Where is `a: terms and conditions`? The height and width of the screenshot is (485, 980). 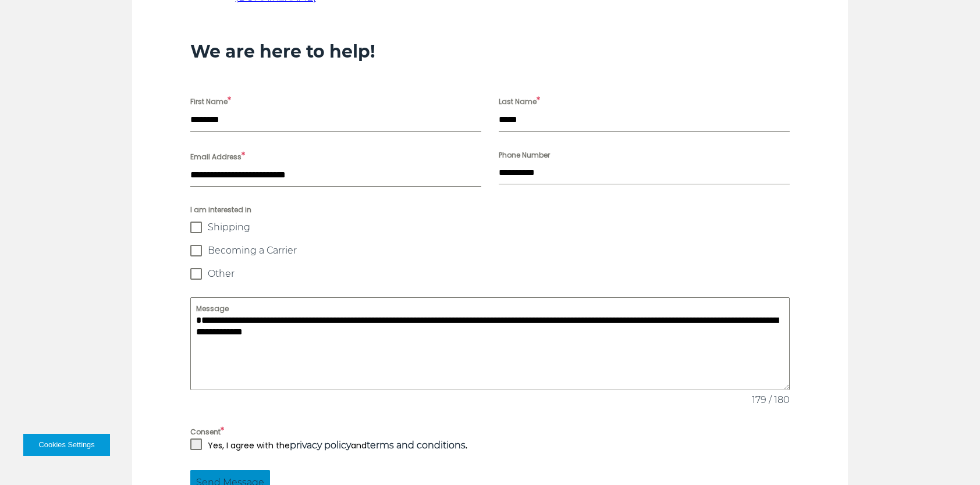
a: terms and conditions is located at coordinates (416, 445).